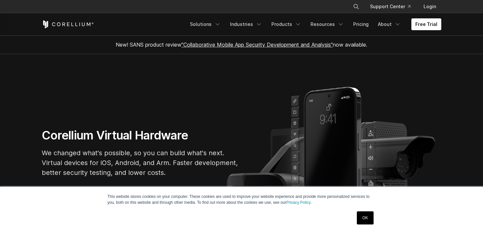  What do you see at coordinates (356, 7) in the screenshot?
I see `button: Search` at bounding box center [356, 7].